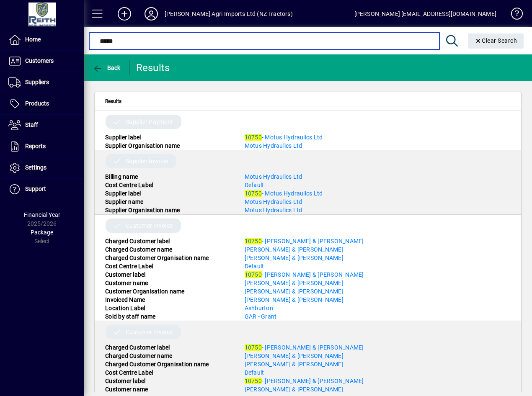  What do you see at coordinates (147, 161) in the screenshot?
I see `span: Supplier Invoice` at bounding box center [147, 161].